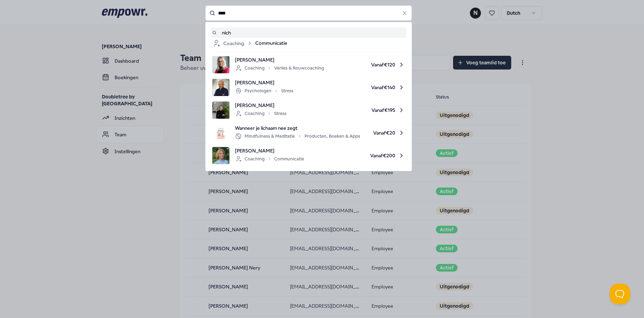 The height and width of the screenshot is (318, 644). Describe the element at coordinates (309, 32) in the screenshot. I see `div: nich` at that location.